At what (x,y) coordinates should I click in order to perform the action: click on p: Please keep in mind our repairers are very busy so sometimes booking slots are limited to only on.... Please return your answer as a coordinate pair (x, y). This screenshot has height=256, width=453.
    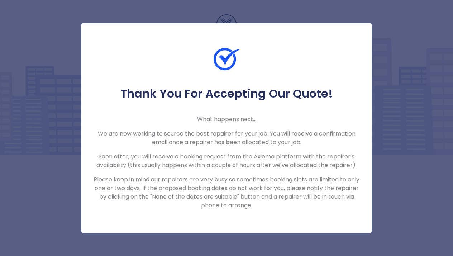
    Looking at the image, I should click on (226, 192).